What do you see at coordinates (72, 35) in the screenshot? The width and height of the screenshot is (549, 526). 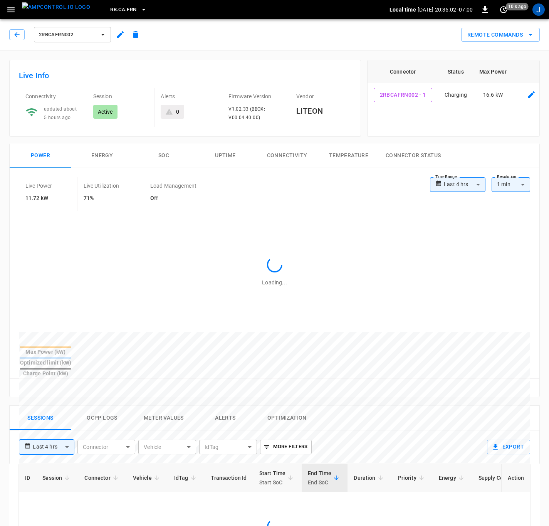 I see `button: 2RBCAFRN002` at bounding box center [72, 35].